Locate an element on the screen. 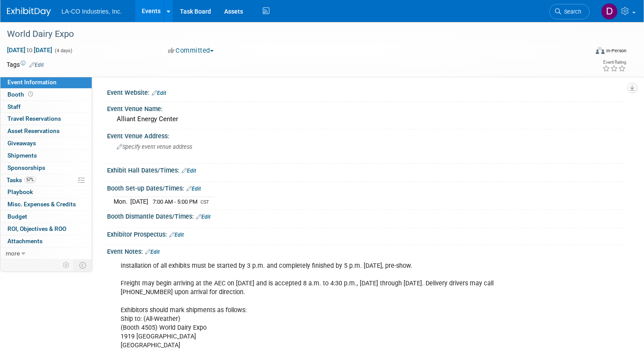 This screenshot has height=349, width=644. td: Mon. is located at coordinates (122, 201).